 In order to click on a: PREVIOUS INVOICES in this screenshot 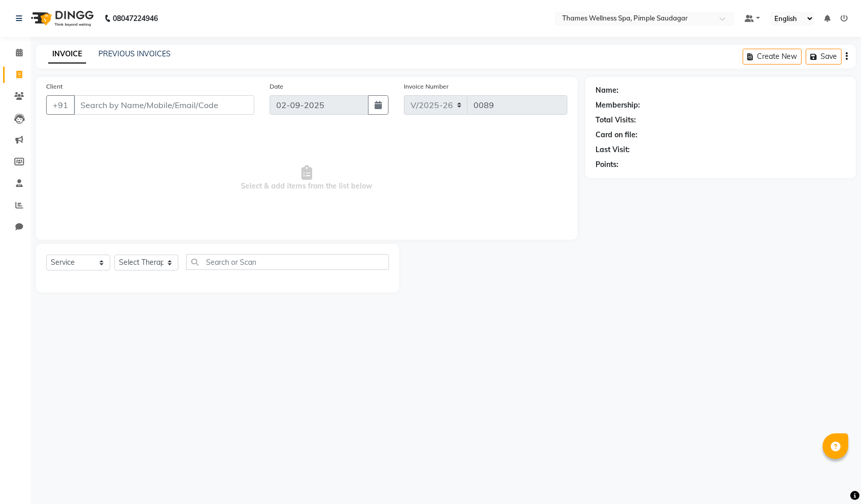, I will do `click(134, 54)`.